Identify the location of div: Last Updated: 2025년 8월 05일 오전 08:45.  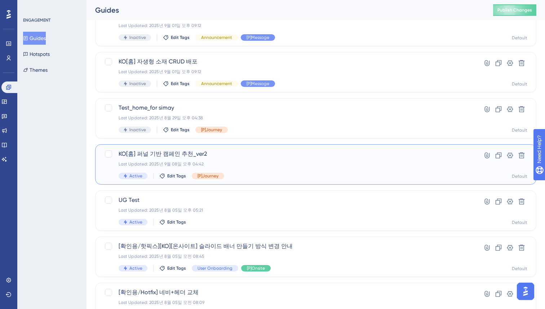
(287, 256).